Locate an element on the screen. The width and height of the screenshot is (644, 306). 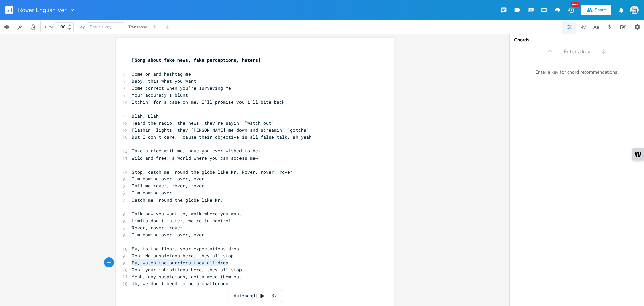
span: [Song about fake news, fake perceptions, haters] is located at coordinates (196, 60).